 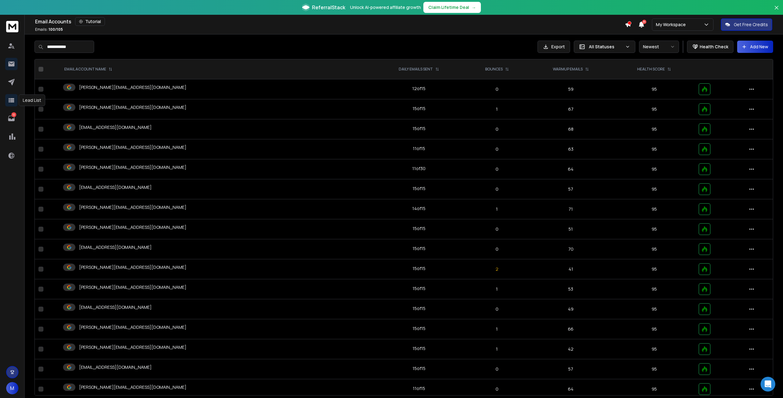 What do you see at coordinates (497, 269) in the screenshot?
I see `p: 2` at bounding box center [497, 269].